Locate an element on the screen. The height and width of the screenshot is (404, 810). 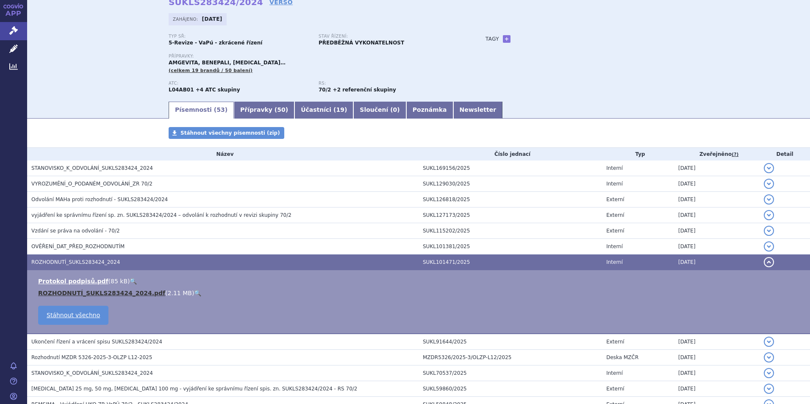
a: Přípravky (50) is located at coordinates (264, 110).